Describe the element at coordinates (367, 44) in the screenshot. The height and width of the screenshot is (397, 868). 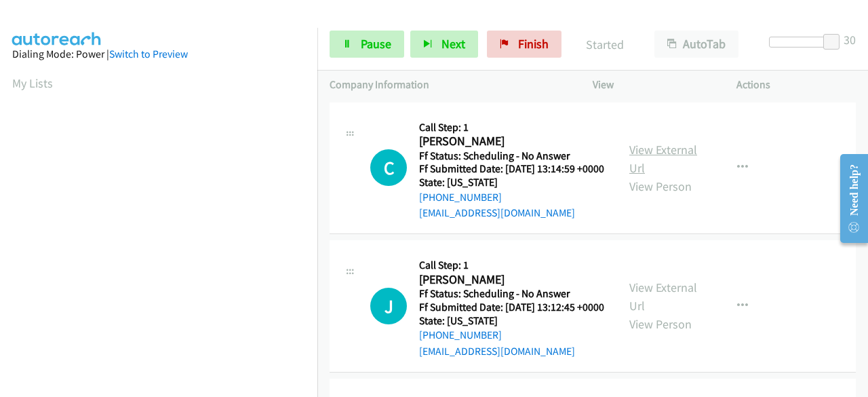
I see `a: Pause` at that location.